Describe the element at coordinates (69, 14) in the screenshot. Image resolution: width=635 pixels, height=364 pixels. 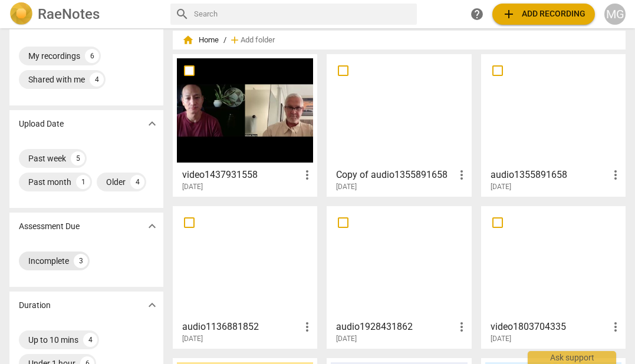
I see `h2: RaeNotes` at that location.